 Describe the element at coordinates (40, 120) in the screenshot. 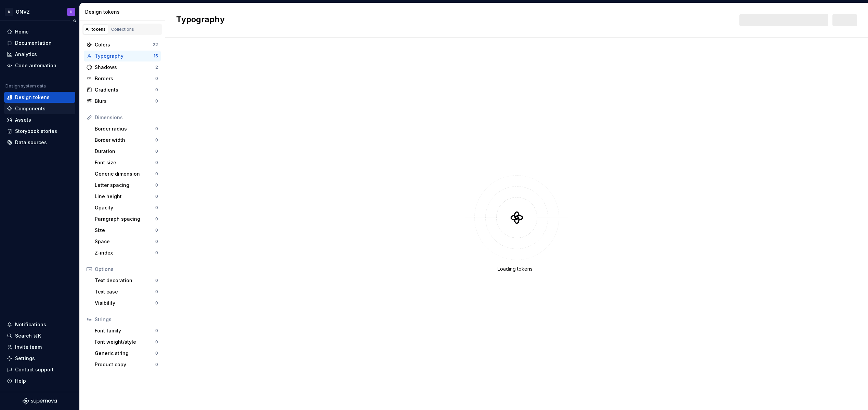

I see `a: Assets` at that location.